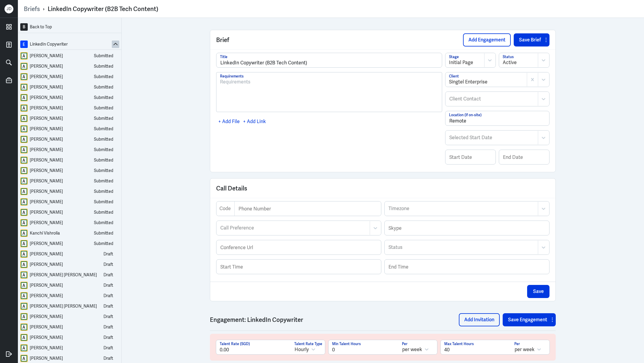 This screenshot has height=363, width=644. What do you see at coordinates (70, 233) in the screenshot?
I see `a: AKanchi VishroliaSubmitted` at bounding box center [70, 233].